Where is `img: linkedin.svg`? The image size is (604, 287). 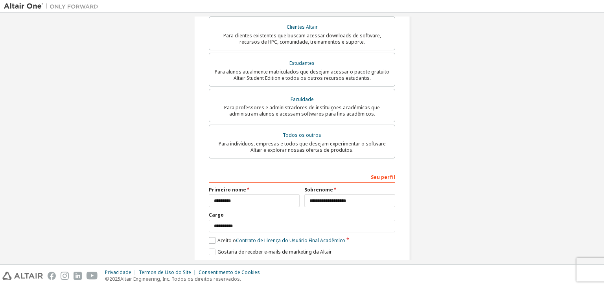
img: linkedin.svg is located at coordinates (77, 276).